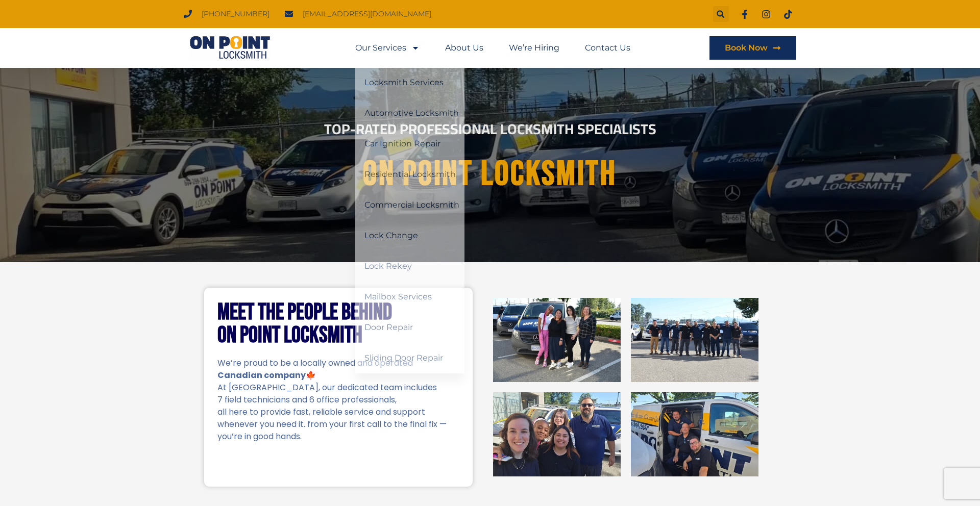 This screenshot has width=980, height=506. What do you see at coordinates (338, 437) in the screenshot?
I see `p: you’re in good hands.` at bounding box center [338, 437].